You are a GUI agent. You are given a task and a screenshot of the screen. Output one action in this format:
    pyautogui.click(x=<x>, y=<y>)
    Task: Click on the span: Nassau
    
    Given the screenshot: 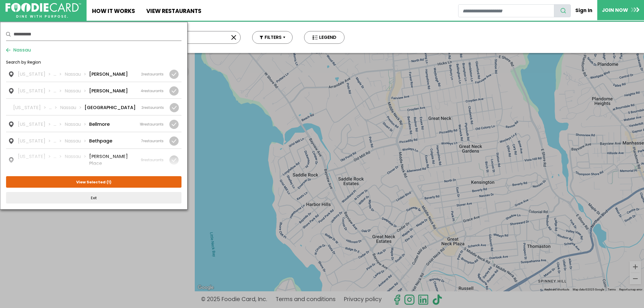 What is the action you would take?
    pyautogui.click(x=20, y=50)
    